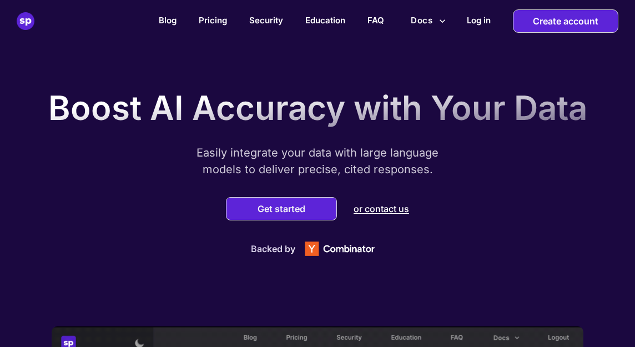 Image resolution: width=635 pixels, height=347 pixels. I want to click on a: Pricing, so click(213, 20).